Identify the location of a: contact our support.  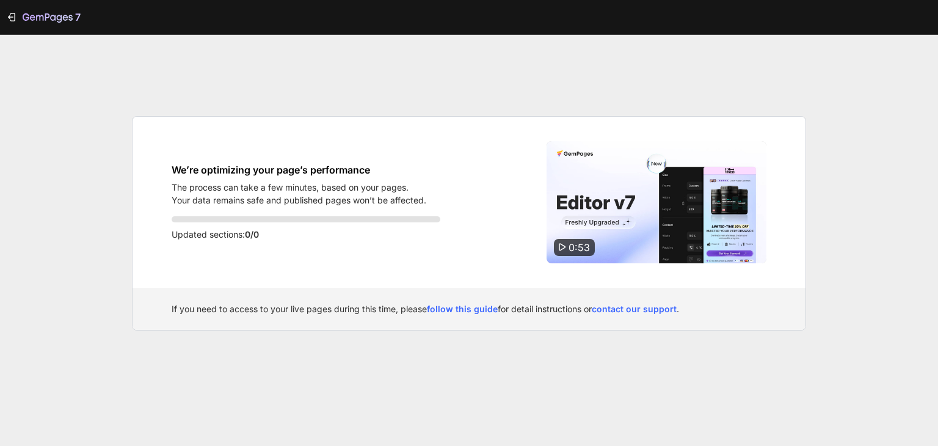
(634, 308).